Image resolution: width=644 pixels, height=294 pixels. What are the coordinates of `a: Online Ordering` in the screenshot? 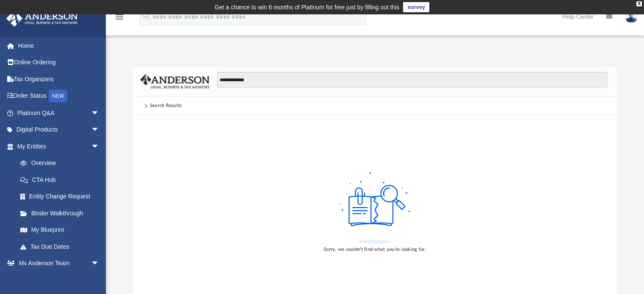 It's located at (59, 63).